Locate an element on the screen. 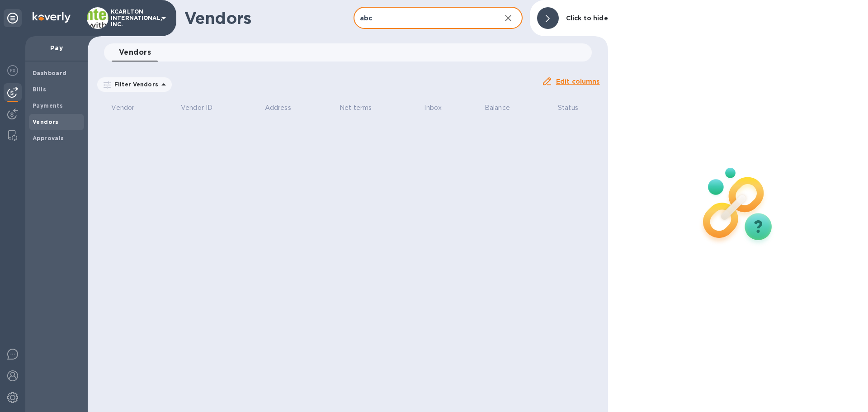 Image resolution: width=868 pixels, height=412 pixels. u: Edit columns is located at coordinates (578, 81).